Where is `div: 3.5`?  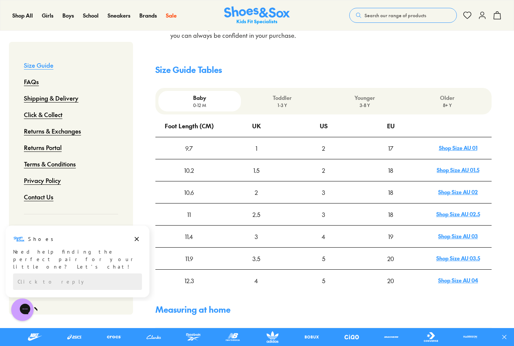 div: 3.5 is located at coordinates (256, 258).